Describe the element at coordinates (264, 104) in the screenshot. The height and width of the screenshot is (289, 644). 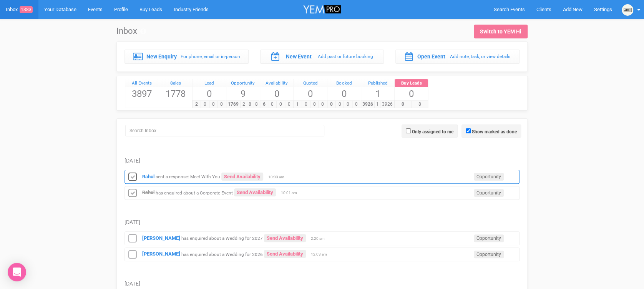
I see `span: 6` at that location.